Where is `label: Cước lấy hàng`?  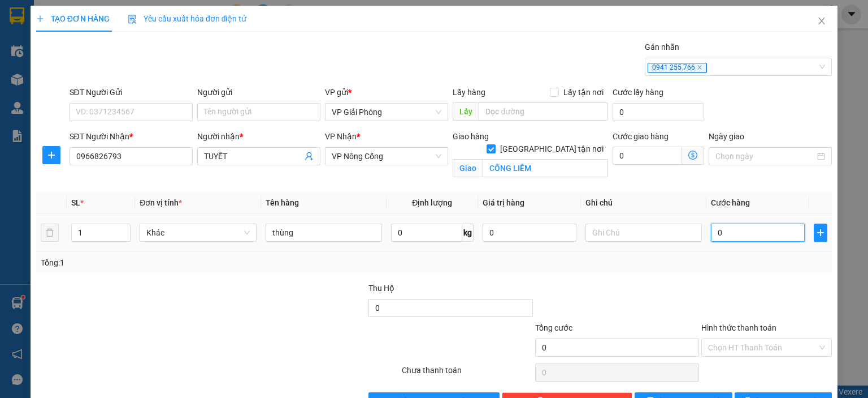 label: Cước lấy hàng is located at coordinates (638, 92).